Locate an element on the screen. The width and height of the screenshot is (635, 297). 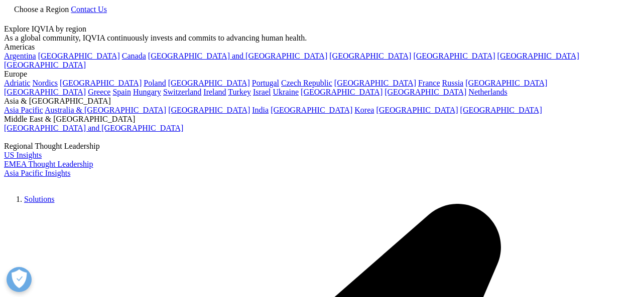
a: Adriatic is located at coordinates (17, 83).